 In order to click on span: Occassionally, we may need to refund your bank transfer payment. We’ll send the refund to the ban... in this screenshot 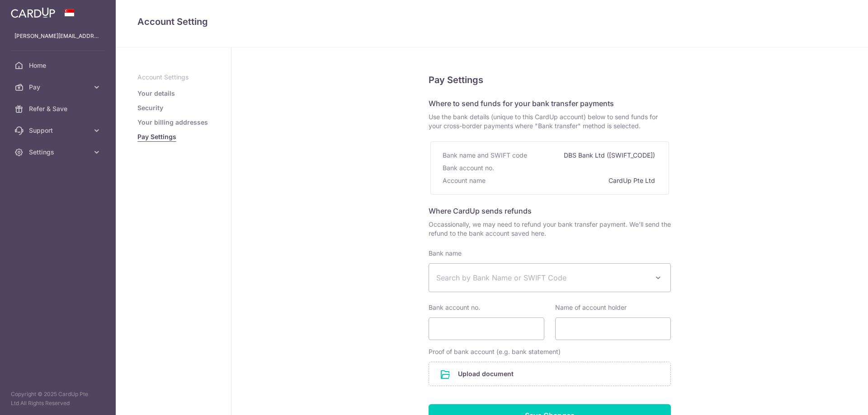, I will do `click(549, 229)`.